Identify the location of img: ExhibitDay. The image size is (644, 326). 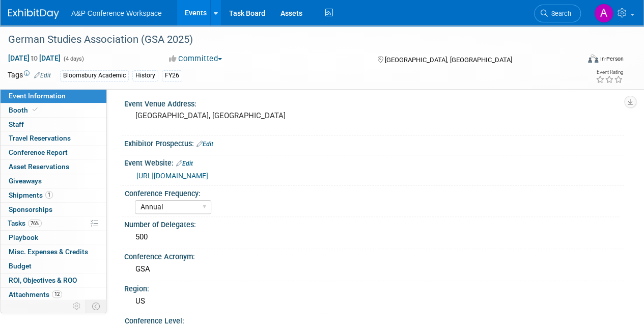
(34, 14).